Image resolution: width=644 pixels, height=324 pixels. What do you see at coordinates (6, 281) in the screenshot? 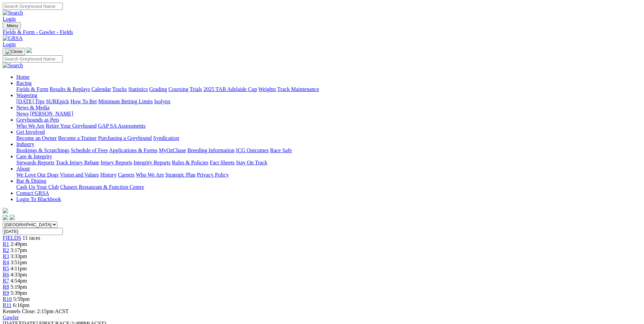
I see `a: R7` at bounding box center [6, 281].